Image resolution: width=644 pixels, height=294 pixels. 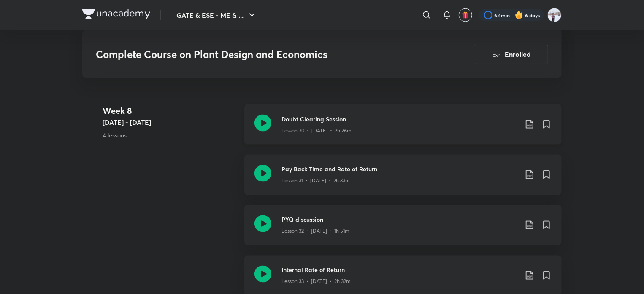 What do you see at coordinates (216, 15) in the screenshot?
I see `button: GATE & ESE - ME & ...` at bounding box center [216, 15].